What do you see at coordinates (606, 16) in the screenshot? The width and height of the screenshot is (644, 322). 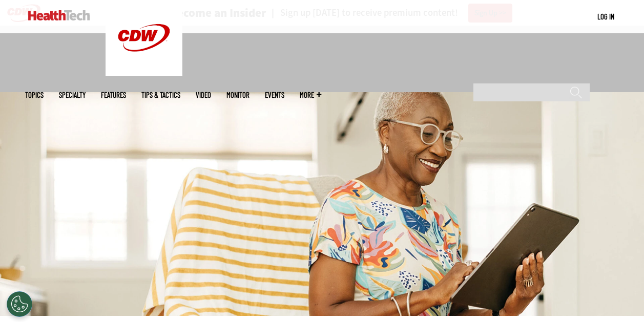 I see `div: User menu` at bounding box center [606, 16].